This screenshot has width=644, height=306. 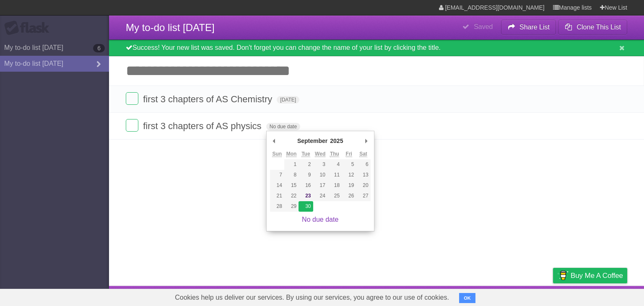 I want to click on div: Flask, so click(x=29, y=28).